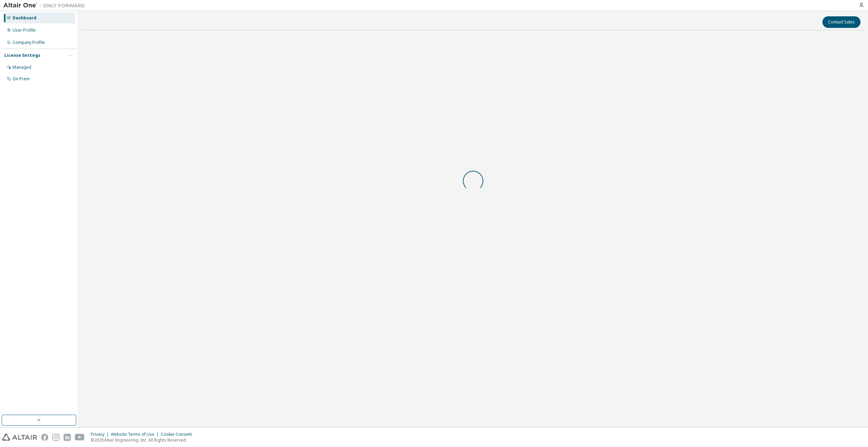 Image resolution: width=868 pixels, height=447 pixels. What do you see at coordinates (100, 434) in the screenshot?
I see `div: Privacy` at bounding box center [100, 434].